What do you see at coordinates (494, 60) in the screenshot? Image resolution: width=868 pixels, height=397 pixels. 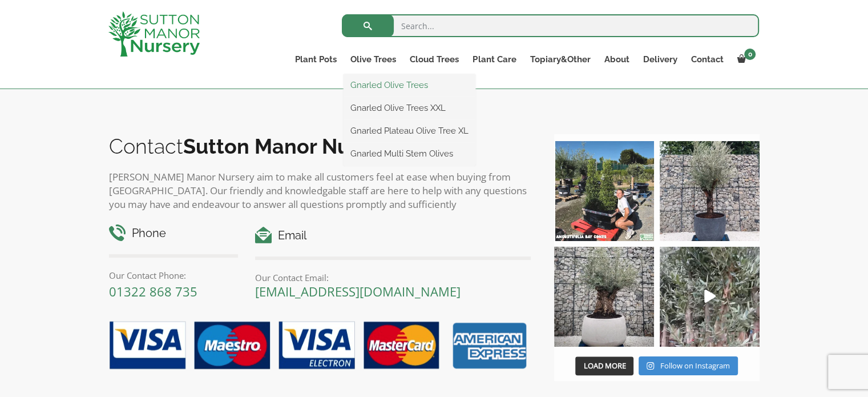 I see `a: Plant Care` at bounding box center [494, 60].